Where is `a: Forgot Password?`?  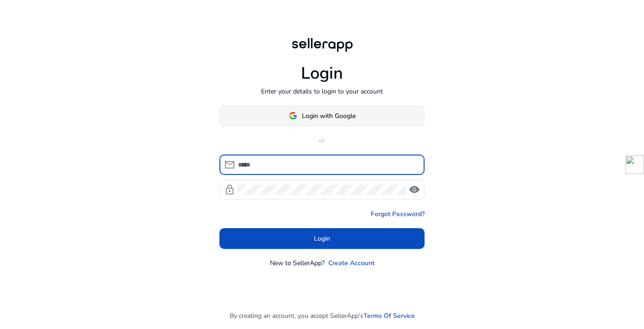
a: Forgot Password? is located at coordinates (398, 214).